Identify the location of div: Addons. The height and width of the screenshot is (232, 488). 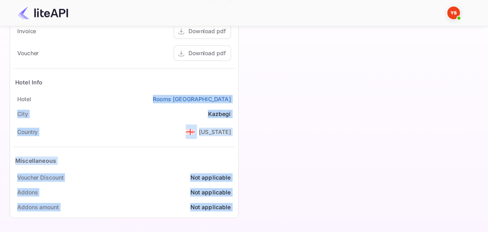
(27, 192).